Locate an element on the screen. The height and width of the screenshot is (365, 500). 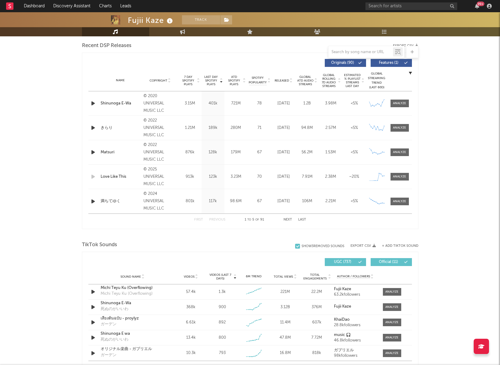
div: 78 is located at coordinates (260, 104).